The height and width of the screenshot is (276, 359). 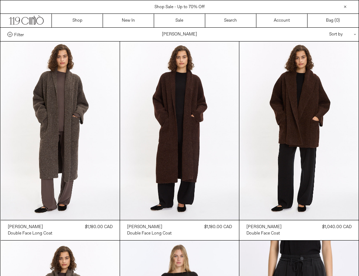 What do you see at coordinates (60, 131) in the screenshot?
I see `img: Lauren Manoogian Double Face Long Coat in grey taupe` at bounding box center [60, 131].